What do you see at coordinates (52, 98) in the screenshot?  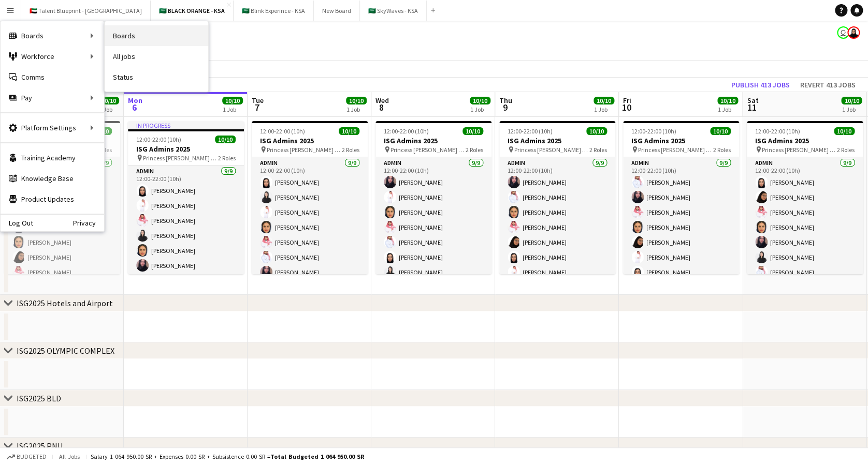 I see `div: Pay` at bounding box center [52, 98].